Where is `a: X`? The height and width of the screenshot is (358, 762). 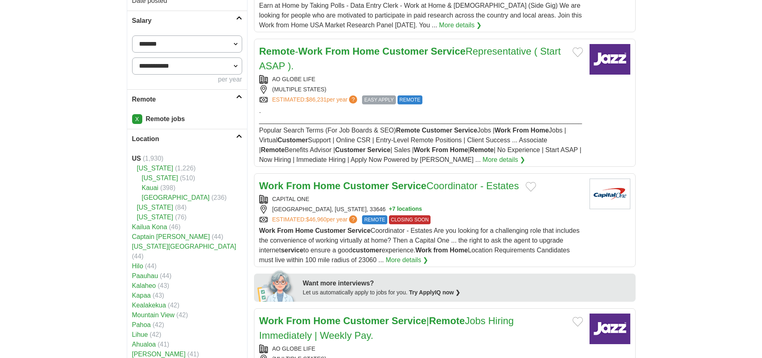
a: X is located at coordinates (137, 119).